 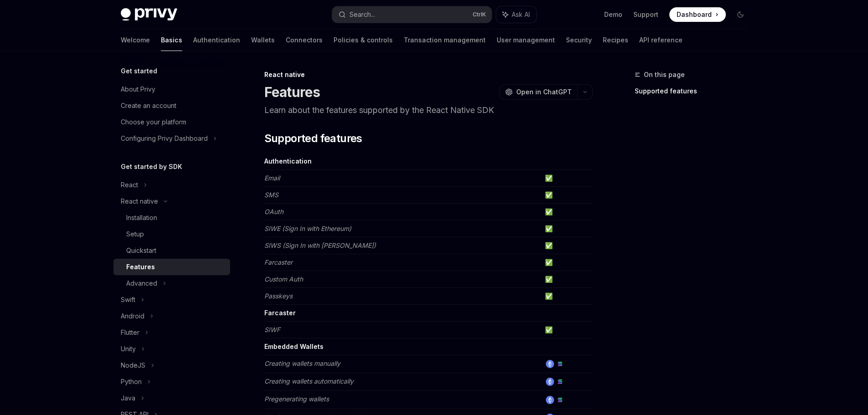 What do you see at coordinates (172, 218) in the screenshot?
I see `a: Installation` at bounding box center [172, 218].